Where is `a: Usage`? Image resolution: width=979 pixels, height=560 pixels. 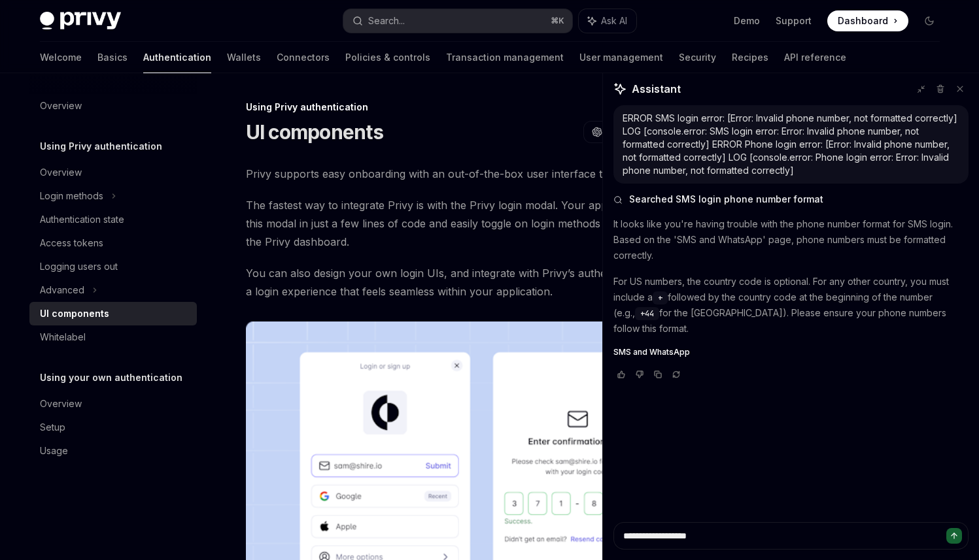 a: Usage is located at coordinates (113, 451).